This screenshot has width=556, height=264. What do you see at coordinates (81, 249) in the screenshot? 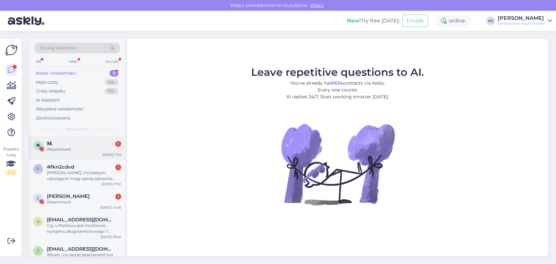
I see `span: judkijs@interia.pl` at bounding box center [81, 249].